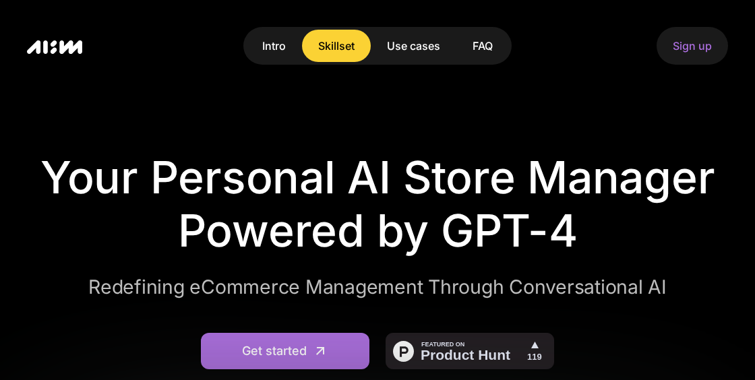  What do you see at coordinates (470, 351) in the screenshot?
I see `img: AI Store Manager - Your personal AI store manager powered by GPT-4 | Product Hunt` at bounding box center [470, 351].